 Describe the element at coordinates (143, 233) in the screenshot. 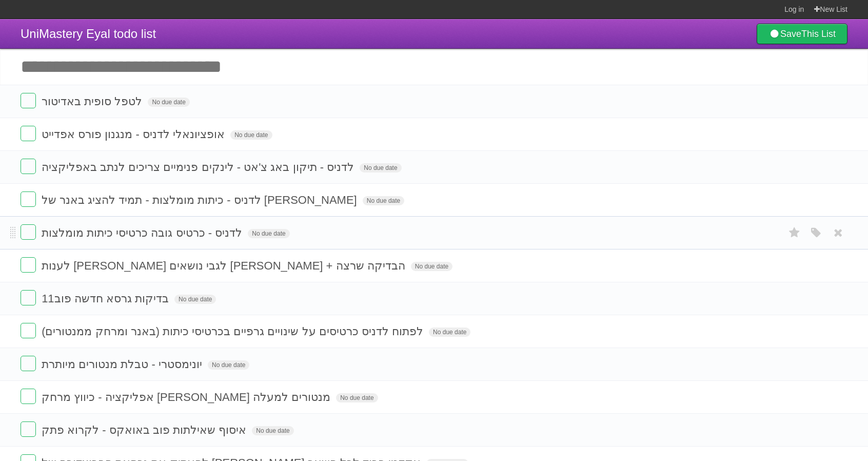

I see `span: לדניס - כרטיס גובה כרטיסי כיתות מומלצות` at that location.